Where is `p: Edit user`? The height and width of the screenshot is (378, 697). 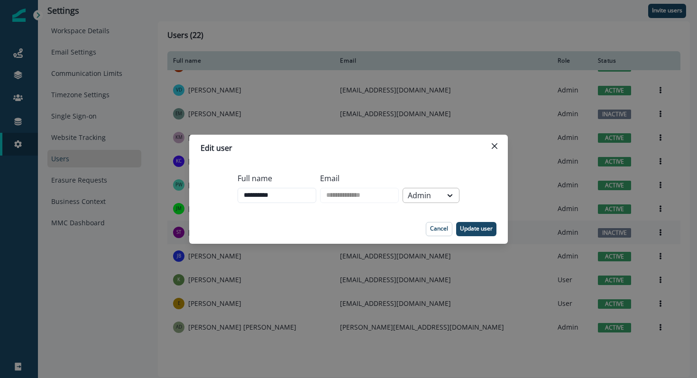
p: Edit user is located at coordinates (216, 148).